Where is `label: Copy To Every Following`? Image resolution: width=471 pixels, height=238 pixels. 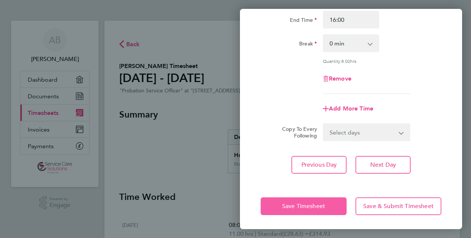 label: Copy To Every Following is located at coordinates (297, 133).